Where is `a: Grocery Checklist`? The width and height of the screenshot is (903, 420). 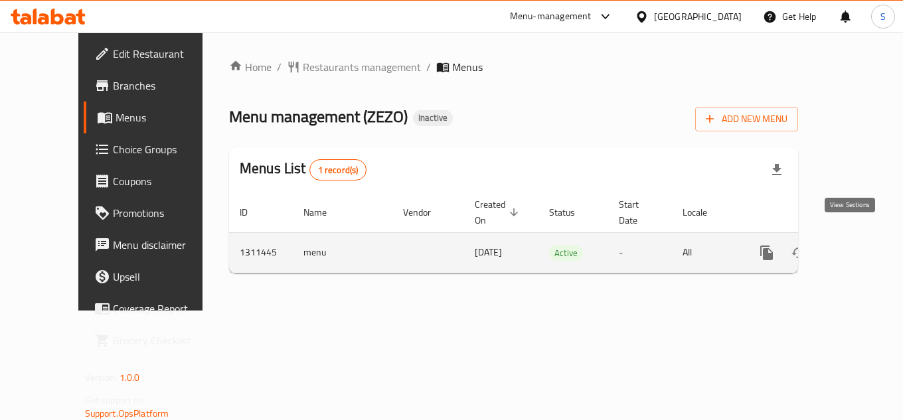
a: Grocery Checklist is located at coordinates (156, 341).